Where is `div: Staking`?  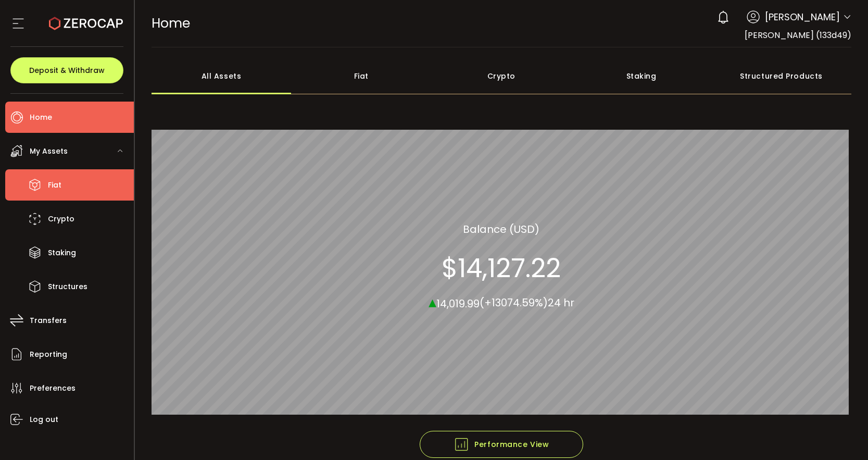 div: Staking is located at coordinates (641, 76).